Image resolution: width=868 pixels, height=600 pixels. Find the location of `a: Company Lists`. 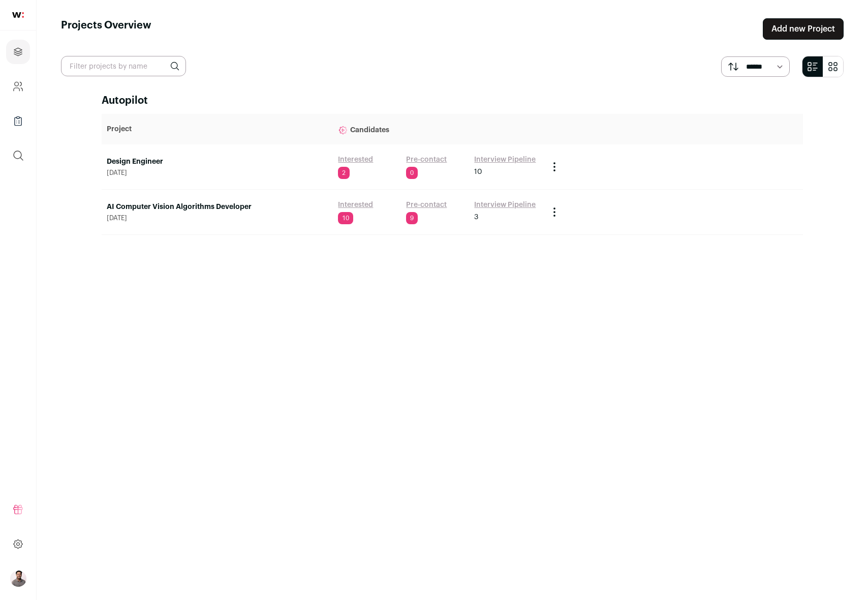

a: Company Lists is located at coordinates (18, 121).